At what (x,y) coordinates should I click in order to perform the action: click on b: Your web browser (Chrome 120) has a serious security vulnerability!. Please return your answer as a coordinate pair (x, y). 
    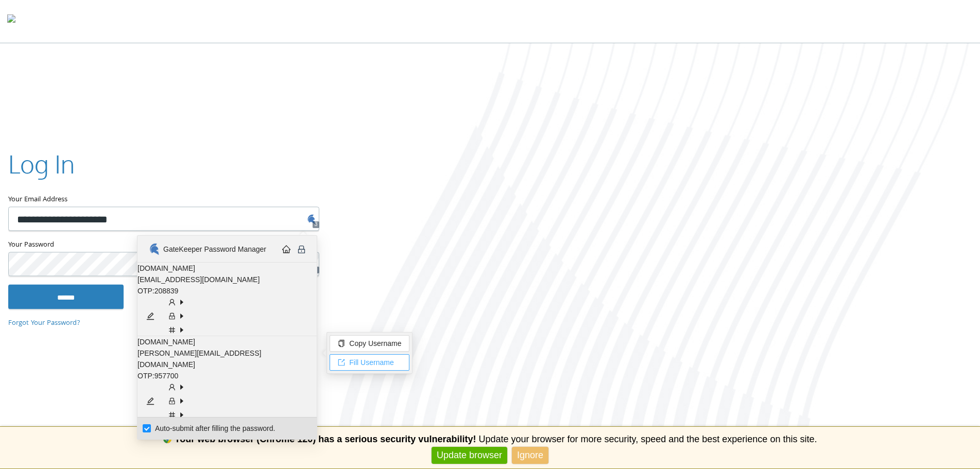
    Looking at the image, I should click on (325, 439).